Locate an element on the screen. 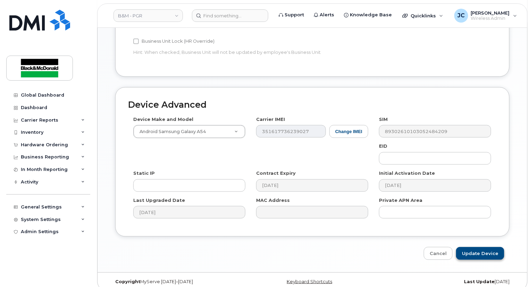 This screenshot has width=531, height=287. a: Cancel is located at coordinates (438, 253).